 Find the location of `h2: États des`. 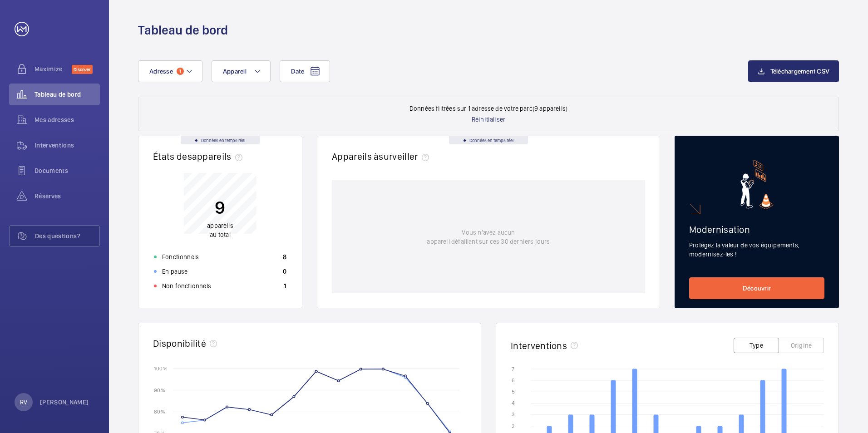

h2: États des is located at coordinates (199, 156).